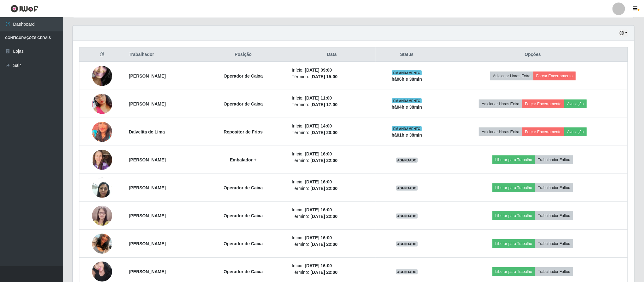 This screenshot has height=282, width=644. What do you see at coordinates (102, 160) in the screenshot?
I see `img: 1698344474224.jpeg` at bounding box center [102, 160].